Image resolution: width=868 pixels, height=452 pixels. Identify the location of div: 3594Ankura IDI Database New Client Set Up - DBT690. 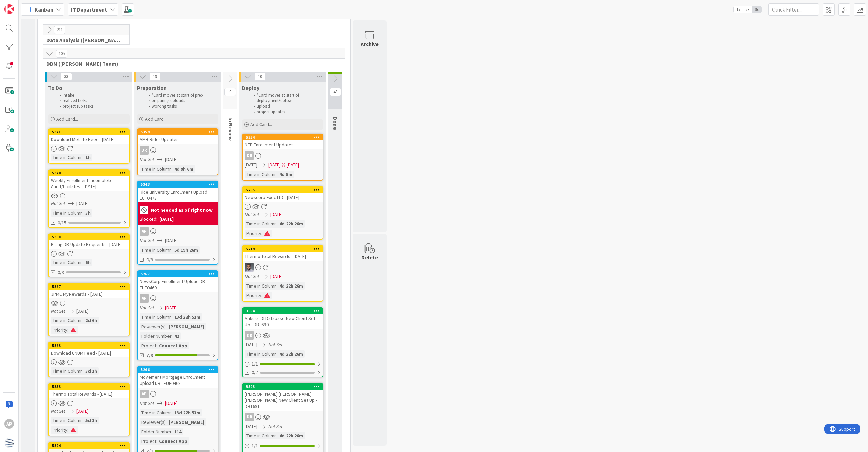
(283, 318).